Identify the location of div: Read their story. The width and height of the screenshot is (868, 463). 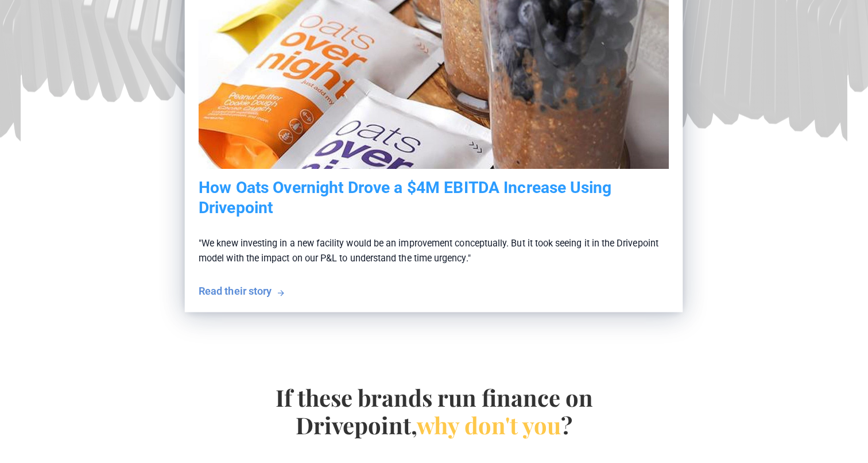
(235, 291).